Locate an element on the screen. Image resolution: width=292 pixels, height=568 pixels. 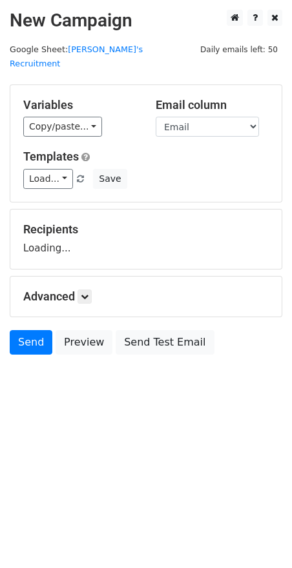
a: Send Test Email is located at coordinates (164, 342).